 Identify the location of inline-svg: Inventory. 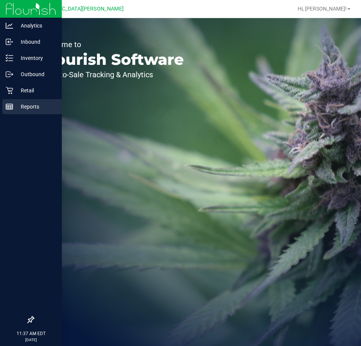
(9, 58).